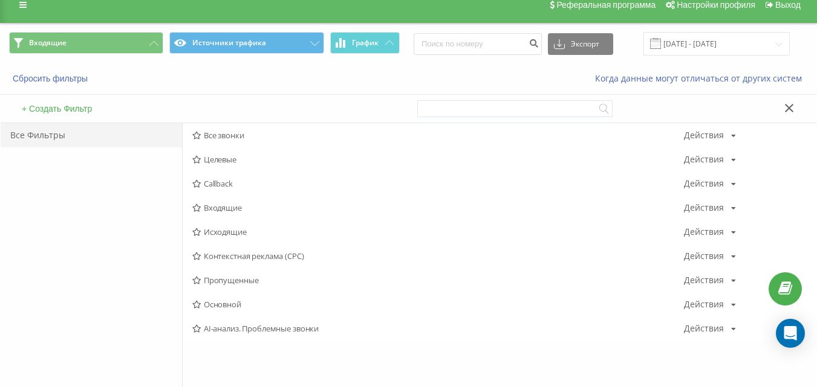 This screenshot has height=387, width=817. Describe the element at coordinates (438, 256) in the screenshot. I see `span: Контекстная реклама (CPC)` at that location.